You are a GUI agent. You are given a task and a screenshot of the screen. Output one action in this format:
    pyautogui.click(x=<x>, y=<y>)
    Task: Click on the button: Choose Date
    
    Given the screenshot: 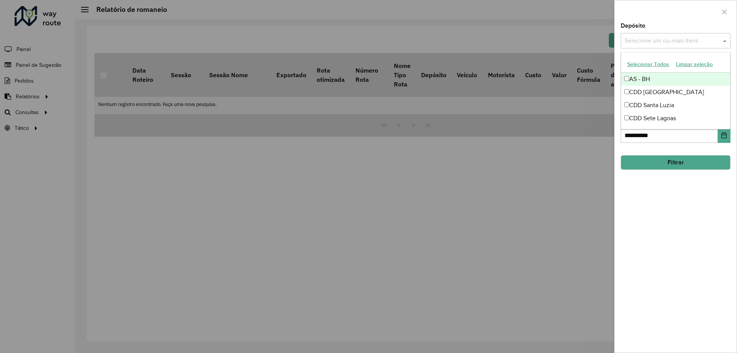 What is the action you would take?
    pyautogui.click(x=724, y=135)
    